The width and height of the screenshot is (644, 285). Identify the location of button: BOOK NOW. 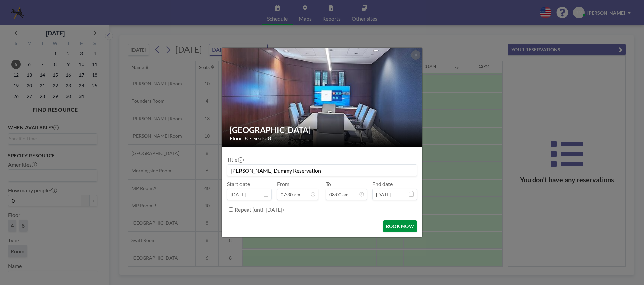
(400, 226).